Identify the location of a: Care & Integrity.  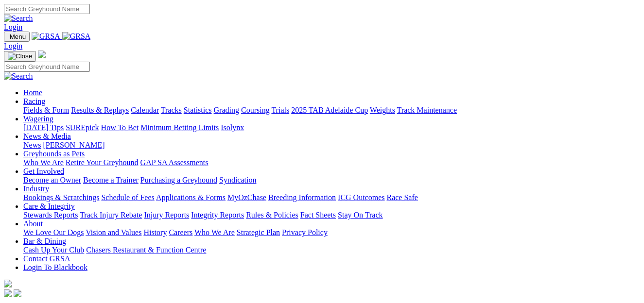
(49, 206).